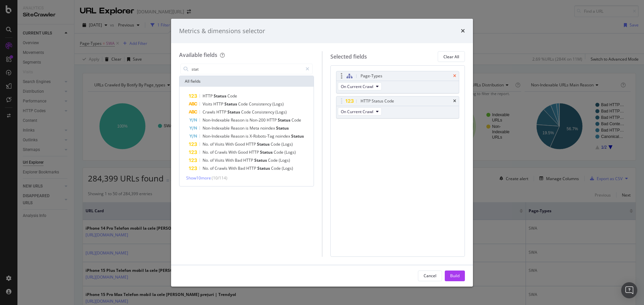  What do you see at coordinates (255, 128) in the screenshot?
I see `span: Meta` at bounding box center [255, 128].